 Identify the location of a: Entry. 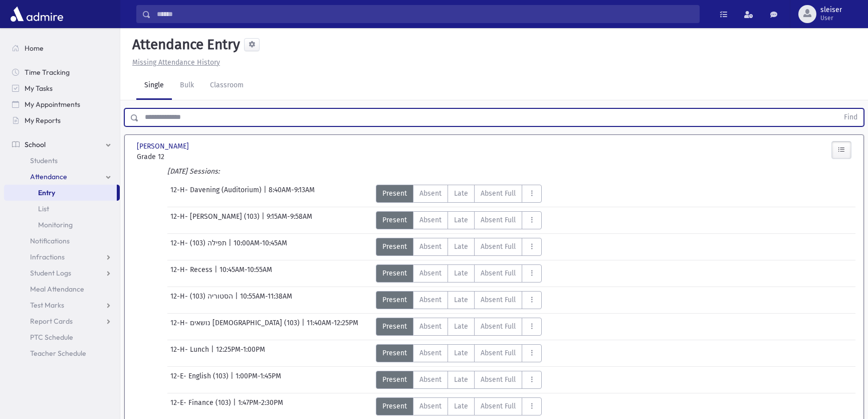
(60, 193).